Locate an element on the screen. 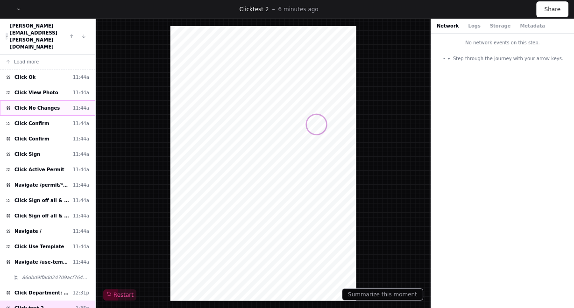 The height and width of the screenshot is (308, 574). button: Restart is located at coordinates (120, 295).